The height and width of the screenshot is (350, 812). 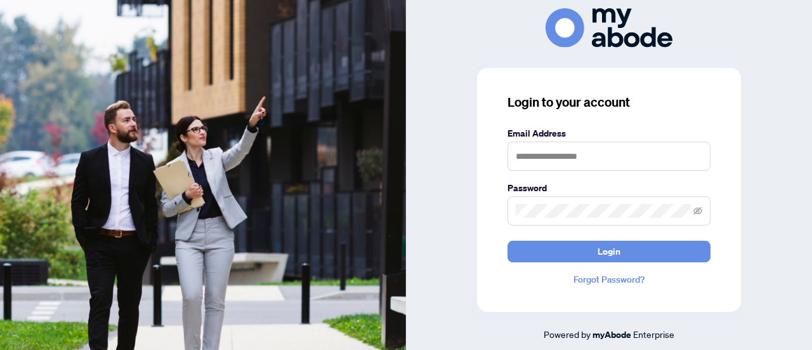 I want to click on span: eye-invisible, so click(x=698, y=211).